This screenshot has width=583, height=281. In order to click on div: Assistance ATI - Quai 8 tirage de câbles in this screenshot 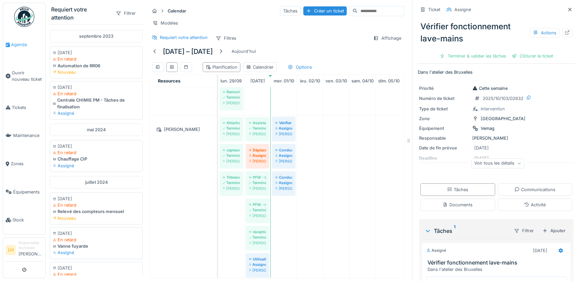, I will do `click(257, 123)`.